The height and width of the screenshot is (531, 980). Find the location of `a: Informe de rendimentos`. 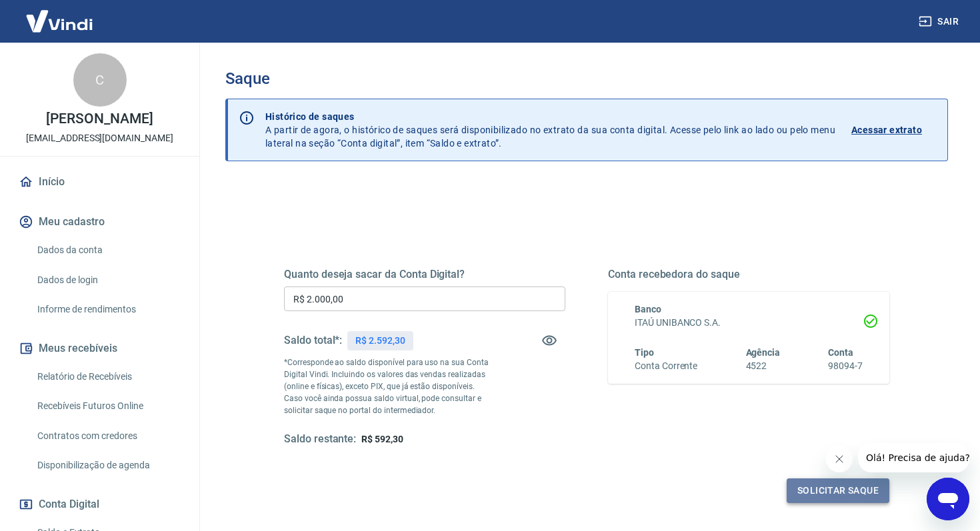

a: Informe de rendimentos is located at coordinates (107, 309).